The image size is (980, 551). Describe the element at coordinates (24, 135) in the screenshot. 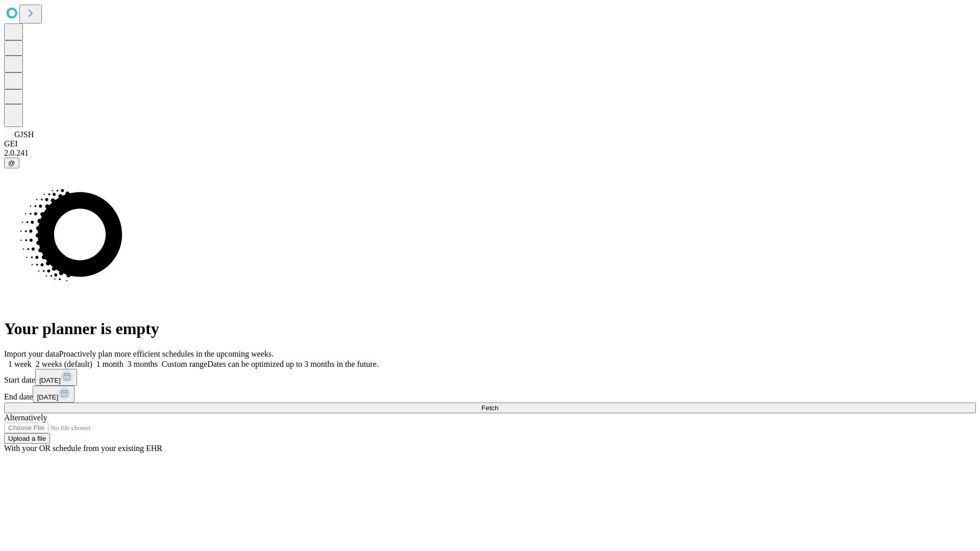

I see `span: GJSH` at that location.